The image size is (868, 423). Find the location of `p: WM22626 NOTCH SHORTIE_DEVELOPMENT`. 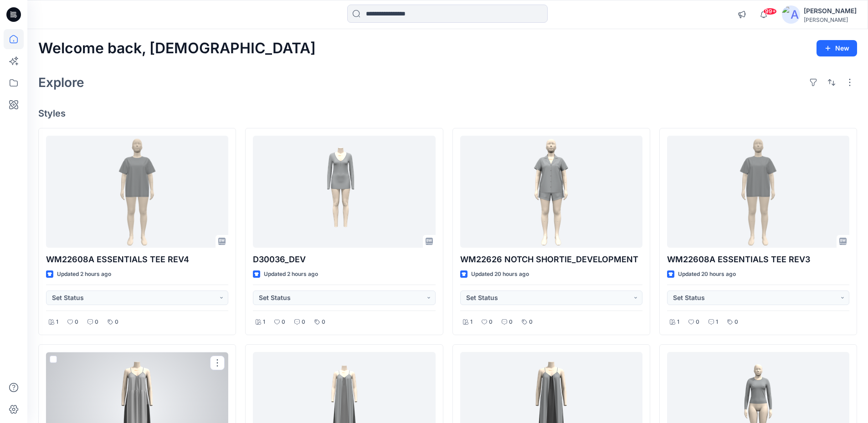

p: WM22626 NOTCH SHORTIE_DEVELOPMENT is located at coordinates (552, 259).